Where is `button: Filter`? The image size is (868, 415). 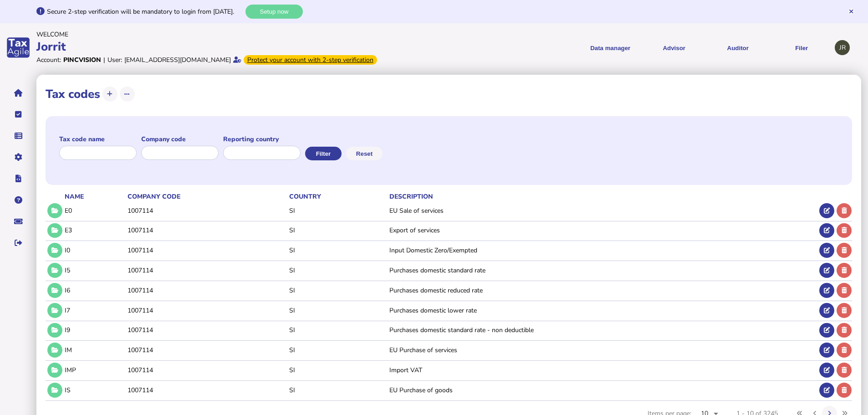
button: Filter is located at coordinates (324, 154).